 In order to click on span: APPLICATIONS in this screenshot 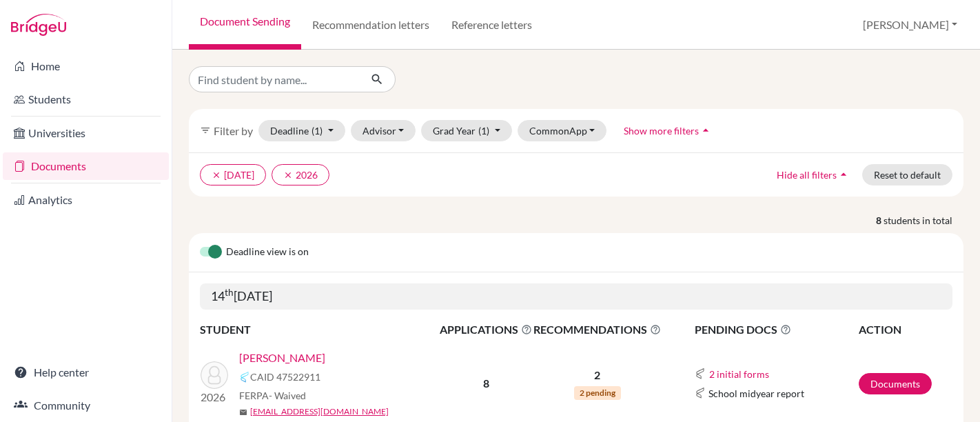, I will do `click(486, 329)`.